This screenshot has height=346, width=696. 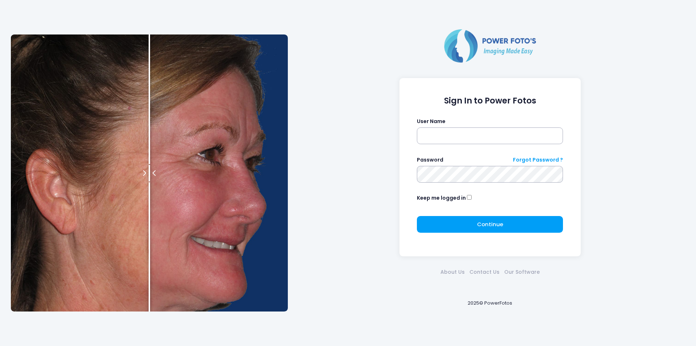 What do you see at coordinates (490, 224) in the screenshot?
I see `button: Continue` at bounding box center [490, 224].